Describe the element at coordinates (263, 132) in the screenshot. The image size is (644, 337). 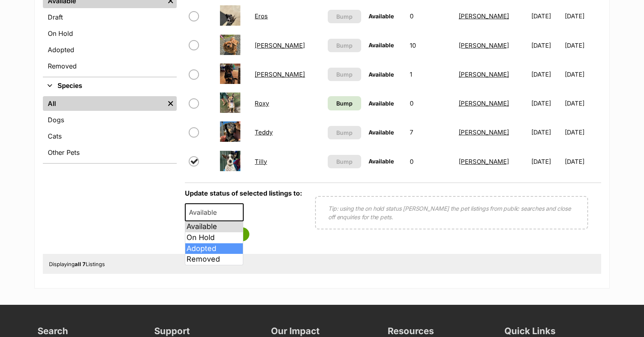
I see `a: Teddy` at that location.